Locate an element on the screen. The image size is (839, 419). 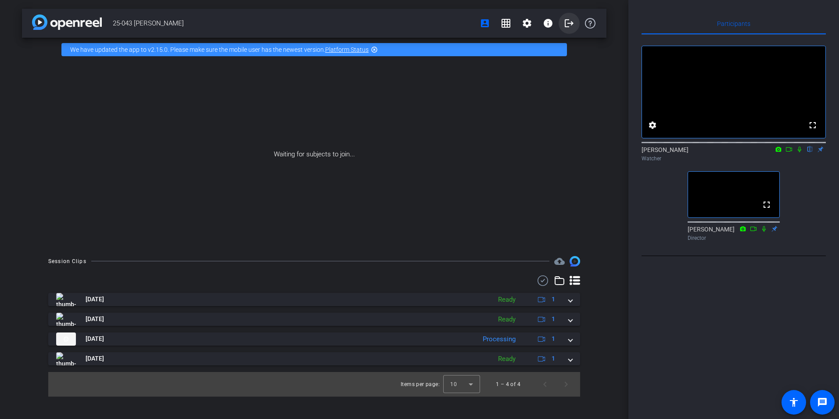
mat-icon: cloud_upload is located at coordinates (560, 261).